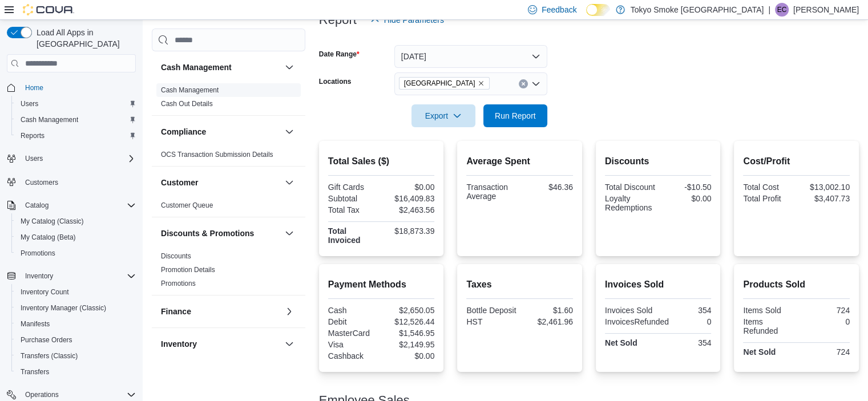 This screenshot has width=868, height=401. I want to click on button: Purchase Orders, so click(76, 340).